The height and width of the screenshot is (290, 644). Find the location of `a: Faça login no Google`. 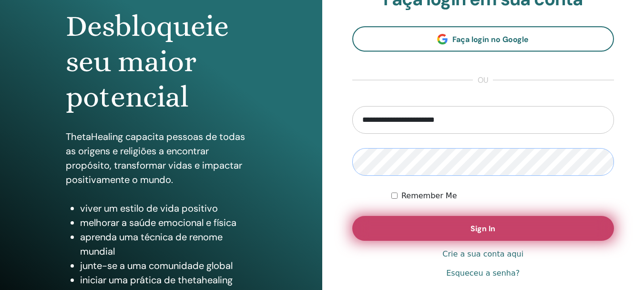

a: Faça login no Google is located at coordinates (483, 39).